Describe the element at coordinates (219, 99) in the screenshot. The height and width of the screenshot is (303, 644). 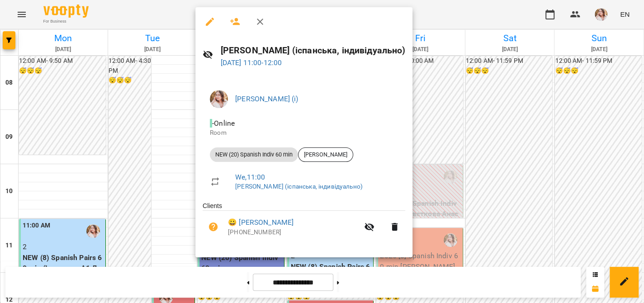
I see `img: cd58824c68fe8f7eba89630c982c9fb7.jpeg` at that location.